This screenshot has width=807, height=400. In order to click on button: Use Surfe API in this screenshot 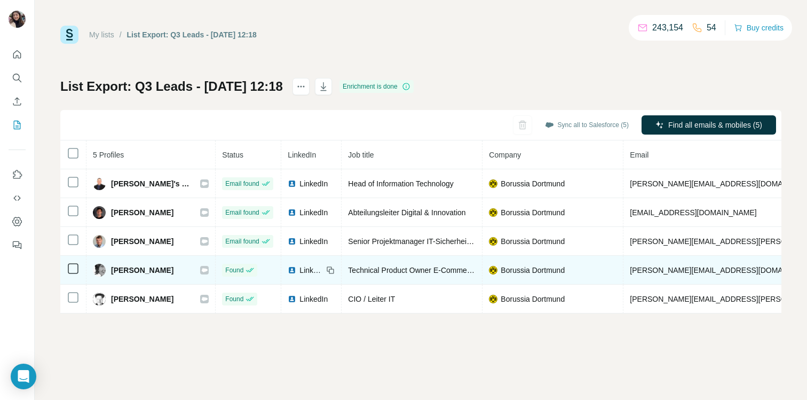, I will do `click(17, 198)`.